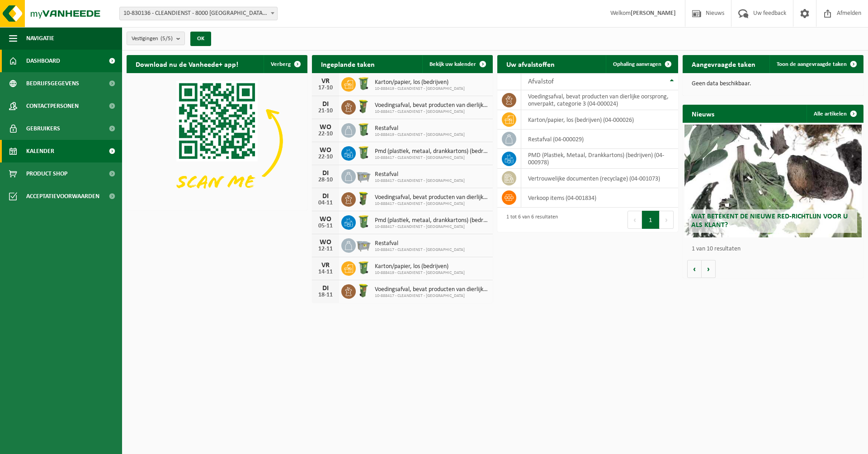 The image size is (868, 454). What do you see at coordinates (642, 64) in the screenshot?
I see `a: Ophaling aanvragen` at bounding box center [642, 64].